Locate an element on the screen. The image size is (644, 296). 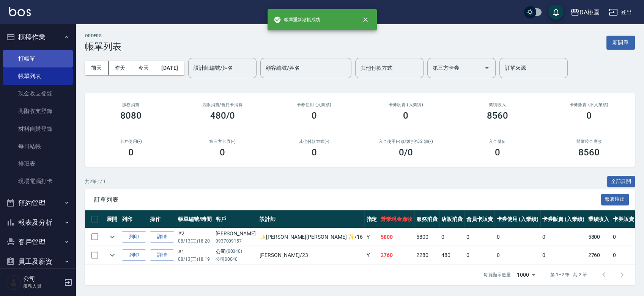
button: save is located at coordinates (556, 13).